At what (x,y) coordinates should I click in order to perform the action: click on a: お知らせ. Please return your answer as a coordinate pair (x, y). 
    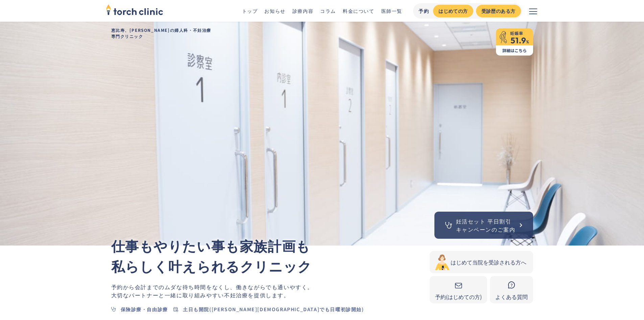
    Looking at the image, I should click on (275, 11).